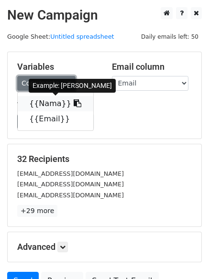  Describe the element at coordinates (61, 36) in the screenshot. I see `small: Google Sheet:` at that location.